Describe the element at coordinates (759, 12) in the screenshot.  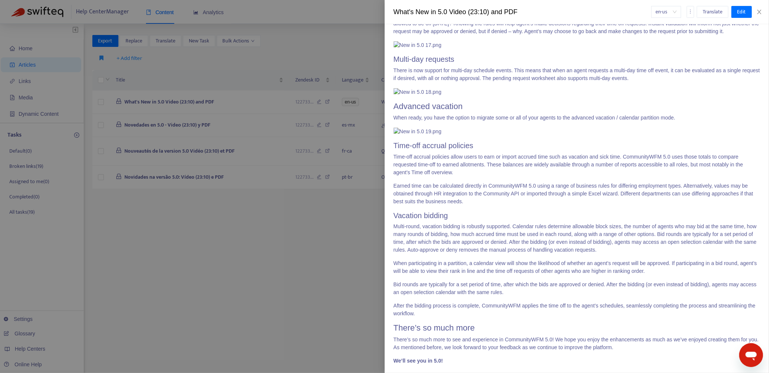
I see `button: Close` at that location.